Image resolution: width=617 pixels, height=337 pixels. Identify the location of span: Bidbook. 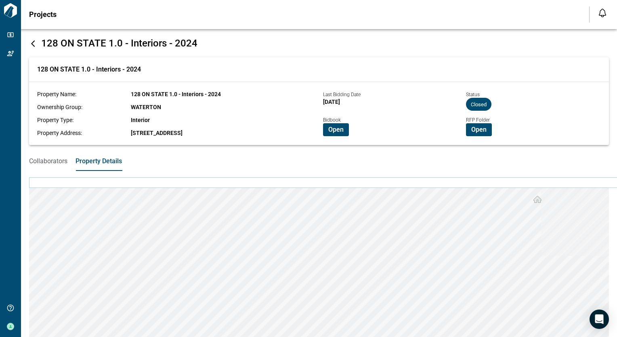
(332, 120).